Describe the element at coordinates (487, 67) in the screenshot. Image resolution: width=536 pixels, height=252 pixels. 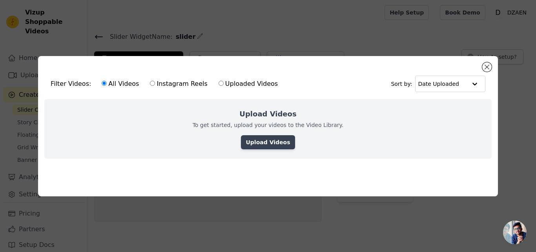
I see `button: Close modal` at that location.